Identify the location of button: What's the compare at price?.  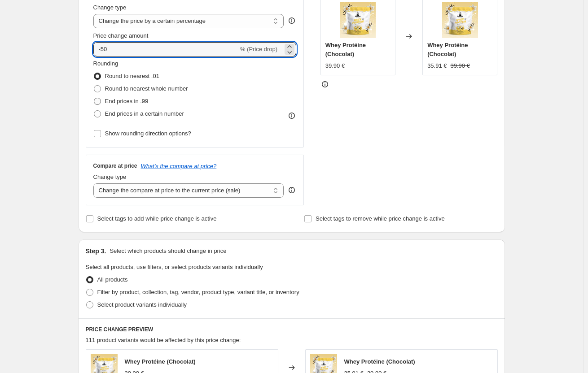
(178, 166).